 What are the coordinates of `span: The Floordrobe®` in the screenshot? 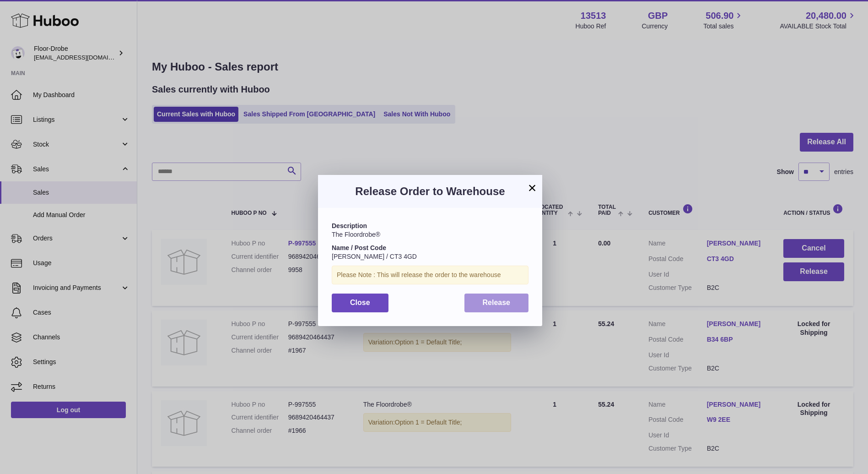 It's located at (356, 234).